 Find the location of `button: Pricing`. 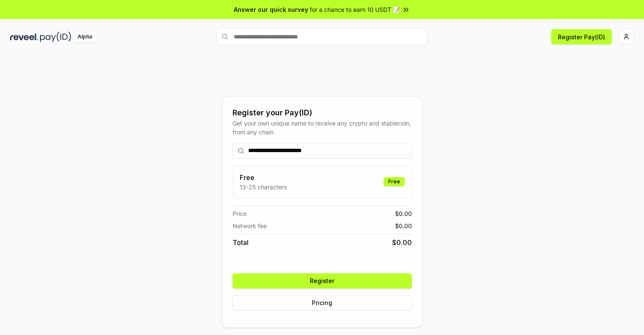

button: Pricing is located at coordinates (322, 303).